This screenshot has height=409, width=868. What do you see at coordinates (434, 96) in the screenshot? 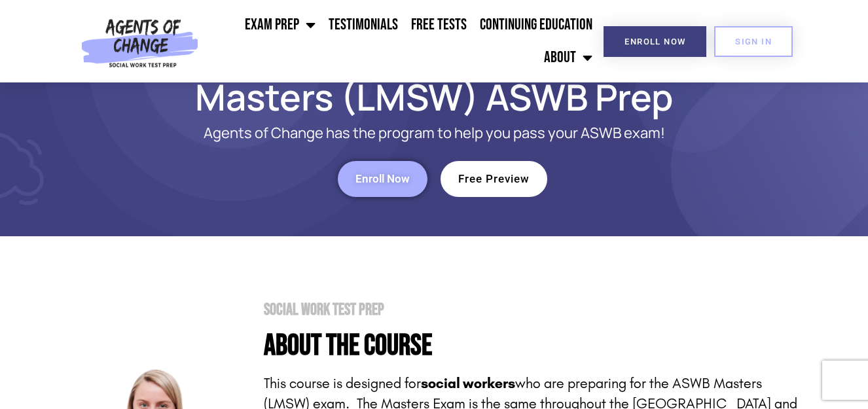
I see `h1: Masters (LMSW) ASWB Prep` at bounding box center [434, 96].